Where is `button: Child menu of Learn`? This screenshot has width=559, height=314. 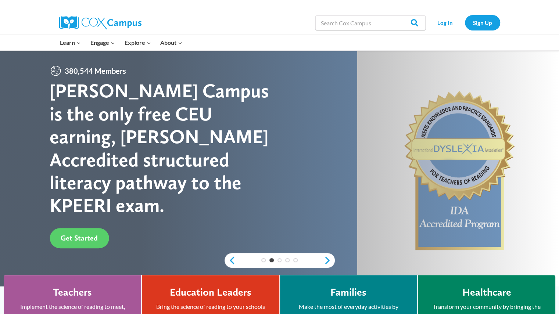
button: Child menu of Learn is located at coordinates (71, 43).